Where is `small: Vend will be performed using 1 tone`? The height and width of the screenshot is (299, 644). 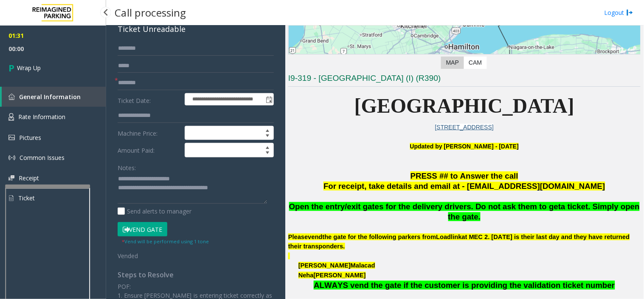 small: Vend will be performed using 1 tone is located at coordinates (165, 241).